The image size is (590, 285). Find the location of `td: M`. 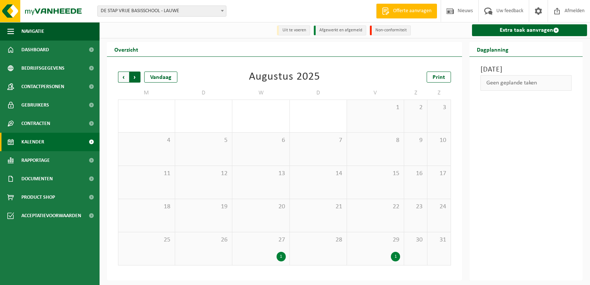

td: M is located at coordinates (146, 93).